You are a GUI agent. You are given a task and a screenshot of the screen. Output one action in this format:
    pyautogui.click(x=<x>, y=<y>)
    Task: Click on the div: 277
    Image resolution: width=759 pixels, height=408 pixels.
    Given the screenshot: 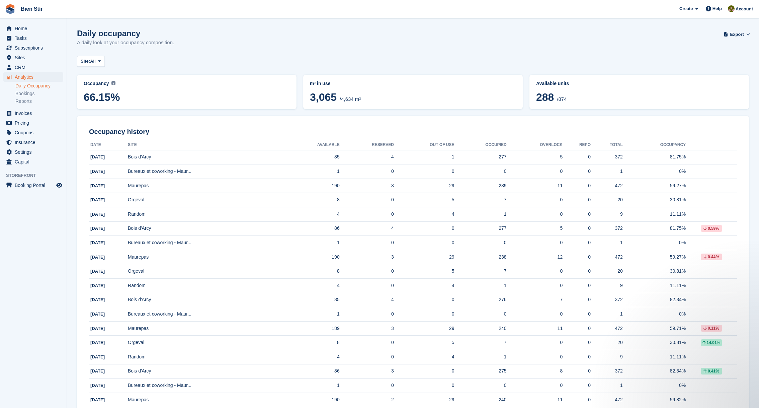 What is the action you would take?
    pyautogui.click(x=481, y=228)
    